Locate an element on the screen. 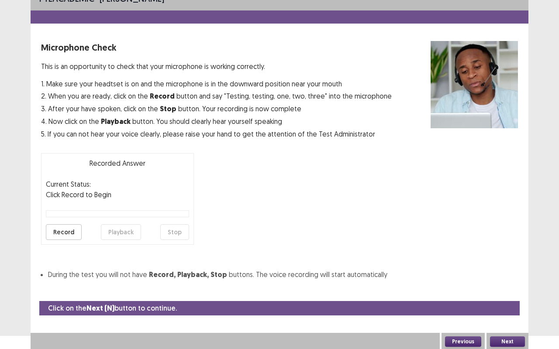 Image resolution: width=559 pixels, height=349 pixels. strong: Record, is located at coordinates (162, 275).